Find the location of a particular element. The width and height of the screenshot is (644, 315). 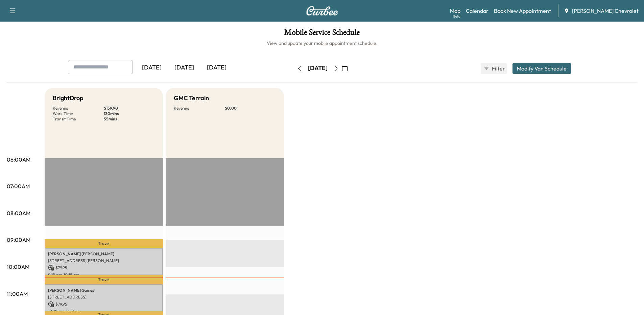

p: Work Time is located at coordinates (78, 114).